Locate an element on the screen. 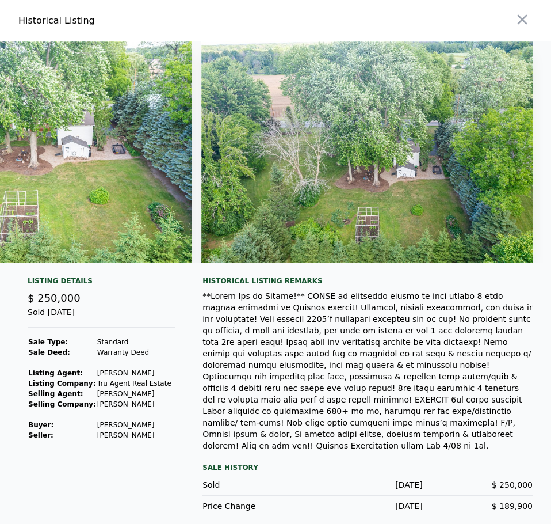 The height and width of the screenshot is (524, 551). td: Tru Agent Real Estate is located at coordinates (134, 383).